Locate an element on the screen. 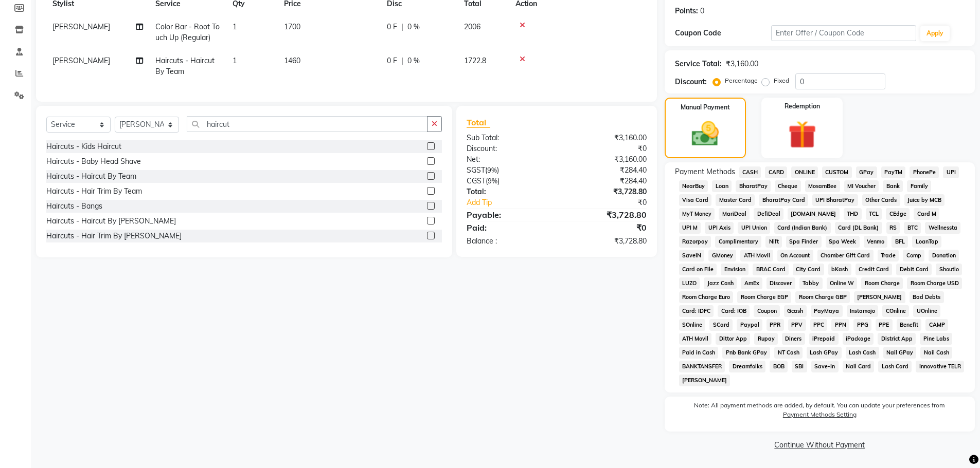 This screenshot has width=980, height=468. span: GMoney is located at coordinates (722, 255).